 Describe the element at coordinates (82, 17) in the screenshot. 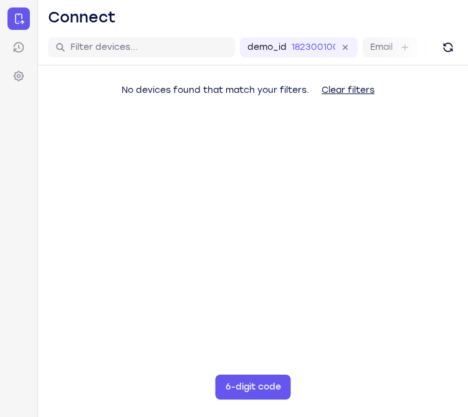

I see `h1: Connect` at that location.